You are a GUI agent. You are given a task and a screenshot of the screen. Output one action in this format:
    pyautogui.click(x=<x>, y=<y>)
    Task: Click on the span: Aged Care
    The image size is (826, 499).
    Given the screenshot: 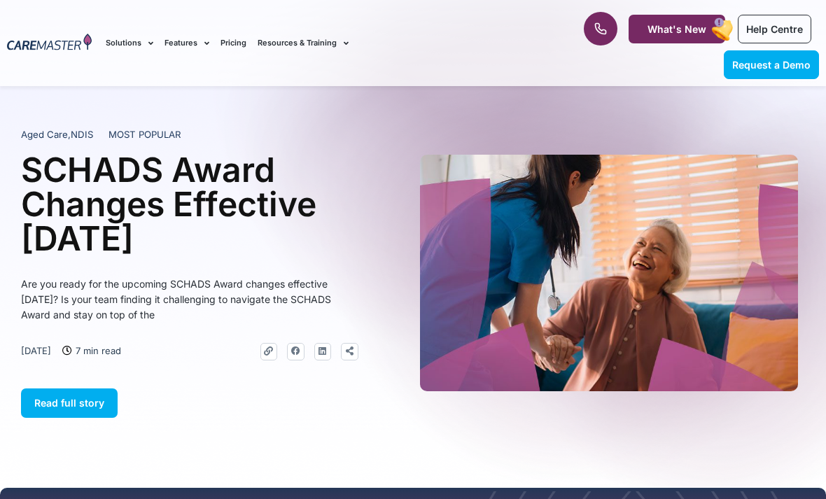 What is the action you would take?
    pyautogui.click(x=44, y=134)
    